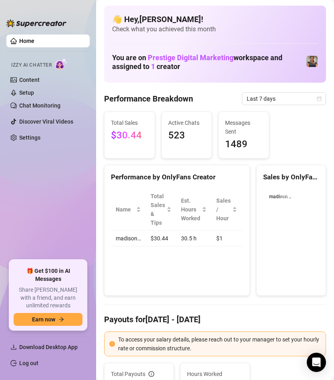 The image size is (334, 380). Describe the element at coordinates (49, 347) in the screenshot. I see `span: Download Desktop App` at that location.